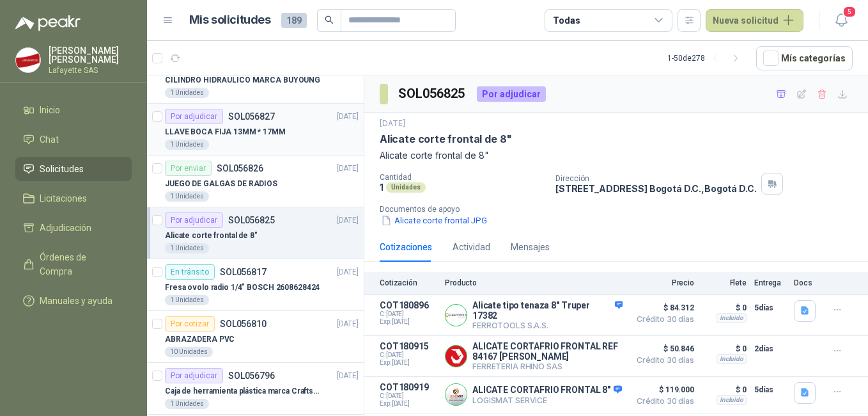 Image resolution: width=868 pixels, height=416 pixels. I want to click on p: FERROTOOLS S.A.S., so click(547, 325).